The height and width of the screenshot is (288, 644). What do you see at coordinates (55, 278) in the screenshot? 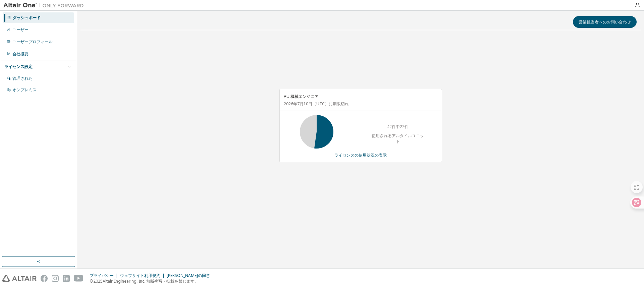
I see `img: instagram.svg` at bounding box center [55, 278].